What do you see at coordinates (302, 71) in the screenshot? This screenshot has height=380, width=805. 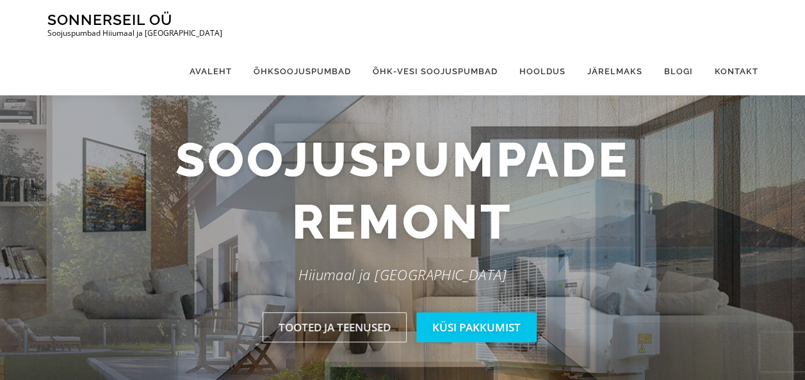 I see `a: Õhksoojuspumbad` at bounding box center [302, 71].